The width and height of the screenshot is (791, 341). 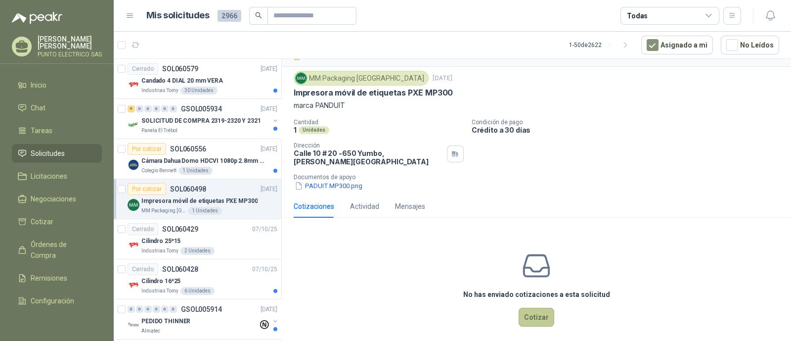 What do you see at coordinates (410, 206) in the screenshot?
I see `div: Mensajes` at bounding box center [410, 206].